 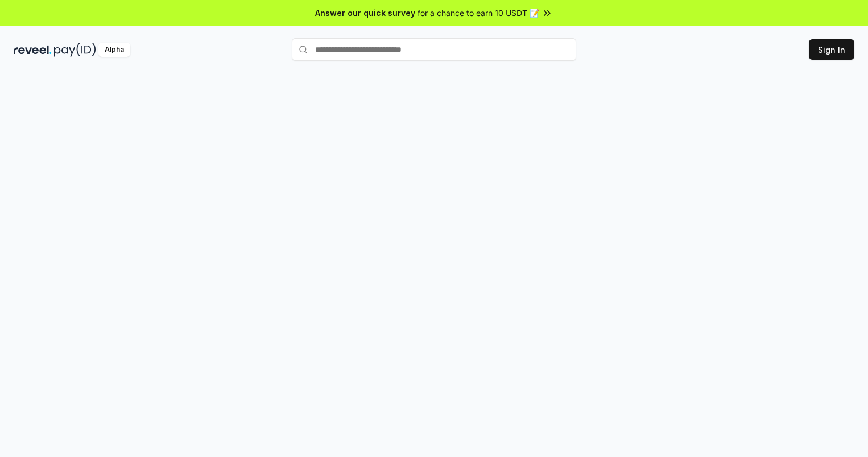 What do you see at coordinates (115, 49) in the screenshot?
I see `div: Alpha` at bounding box center [115, 49].